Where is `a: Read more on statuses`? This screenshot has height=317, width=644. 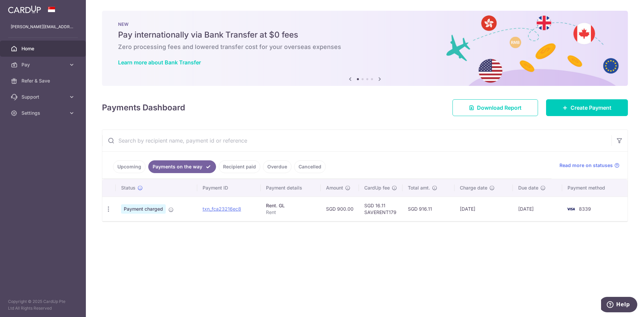 a: Read more on statuses is located at coordinates (589, 165).